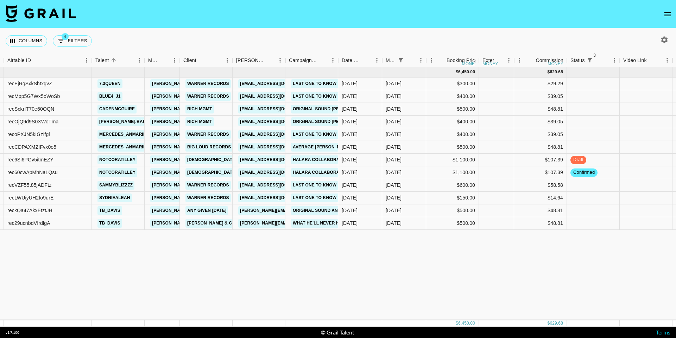 The width and height of the screenshot is (676, 338). I want to click on div: Airtable ID, so click(19, 60).